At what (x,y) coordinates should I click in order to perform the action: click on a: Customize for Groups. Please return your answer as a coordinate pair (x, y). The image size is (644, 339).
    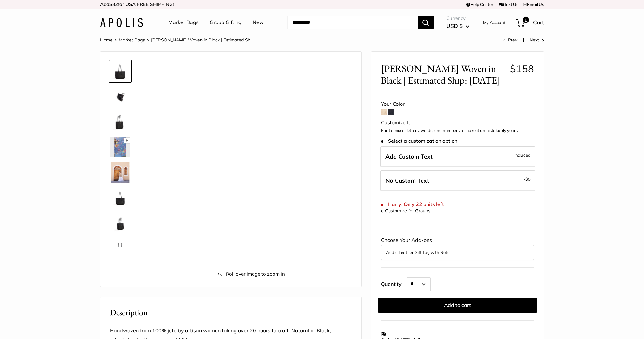
    Looking at the image, I should click on (407, 211).